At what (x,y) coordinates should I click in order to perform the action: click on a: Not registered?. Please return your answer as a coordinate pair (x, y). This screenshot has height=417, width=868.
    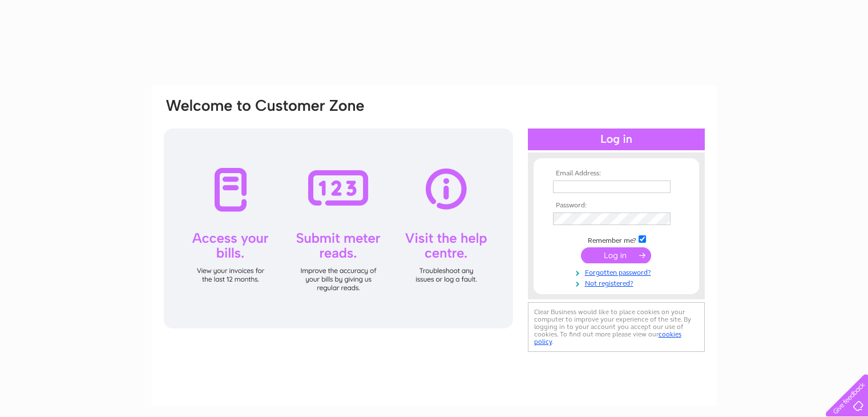
    Looking at the image, I should click on (618, 282).